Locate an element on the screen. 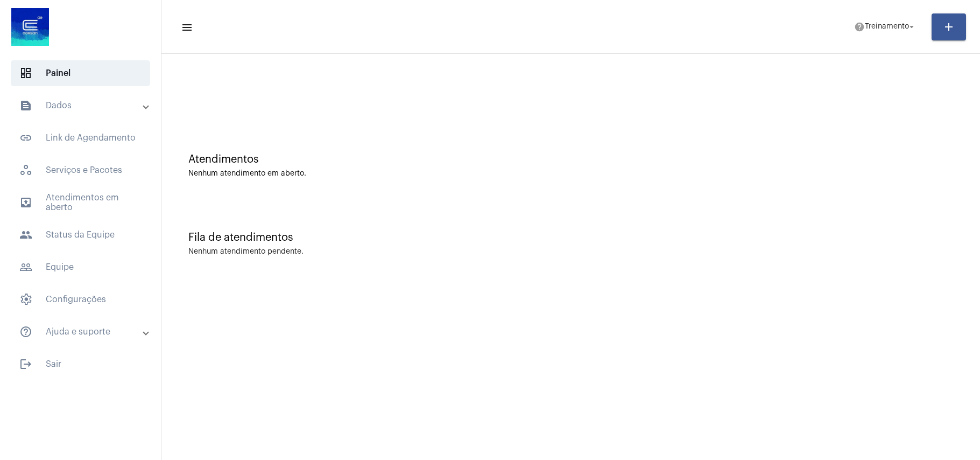 The width and height of the screenshot is (980, 460). span: Serviços e Pacotes is located at coordinates (80, 170).